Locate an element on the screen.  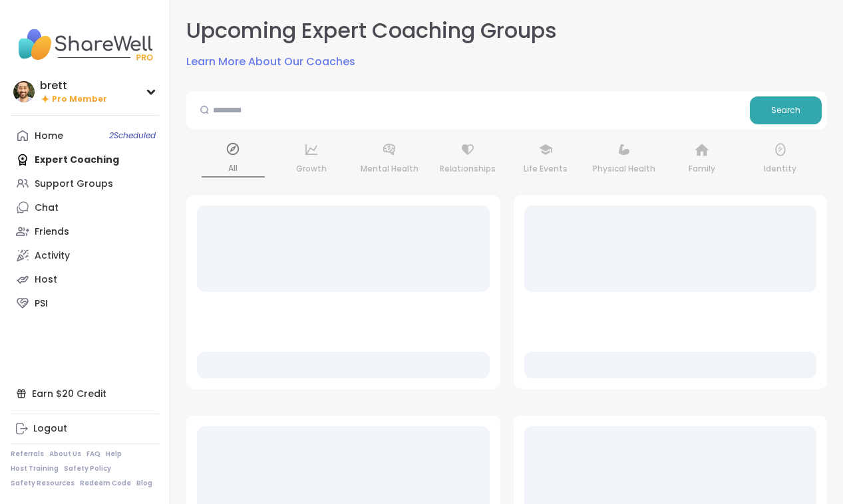
a: Help is located at coordinates (114, 454).